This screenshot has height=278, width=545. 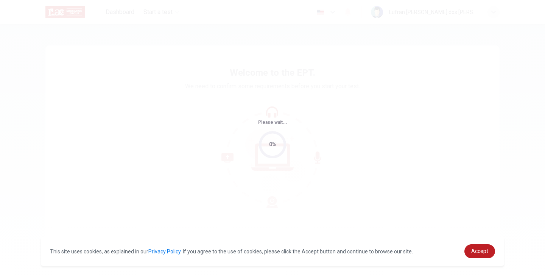 What do you see at coordinates (480, 251) in the screenshot?
I see `span: Accept` at bounding box center [480, 251].